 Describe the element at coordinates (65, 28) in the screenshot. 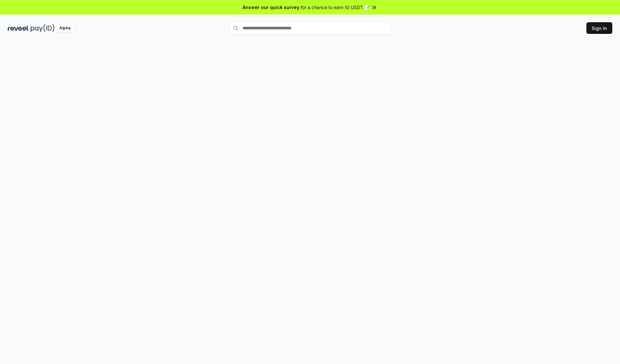

I see `div: Alpha` at that location.